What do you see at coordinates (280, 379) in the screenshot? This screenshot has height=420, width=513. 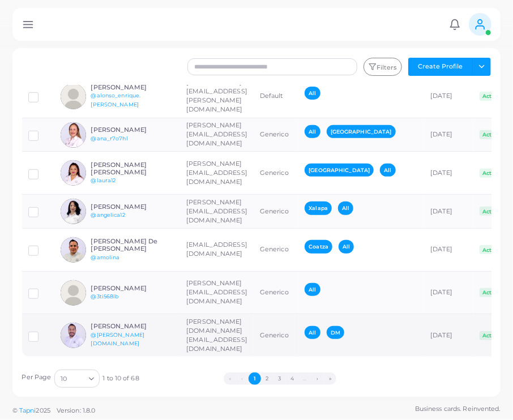 I see `ul: Pagination` at bounding box center [280, 379].